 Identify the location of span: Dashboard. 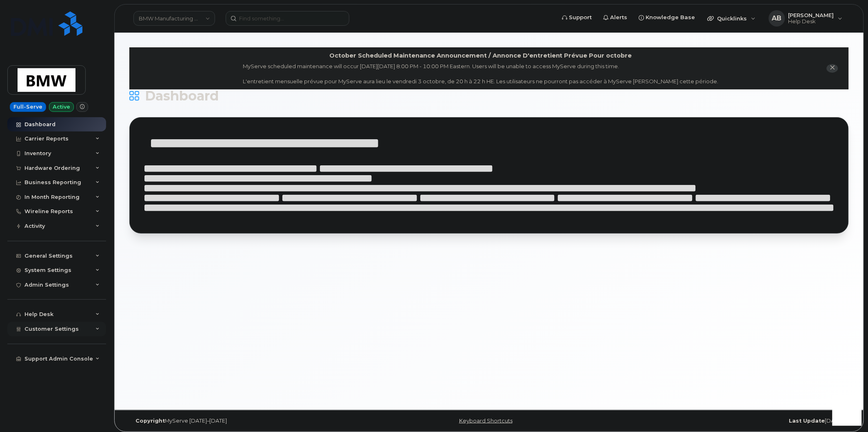
(182, 96).